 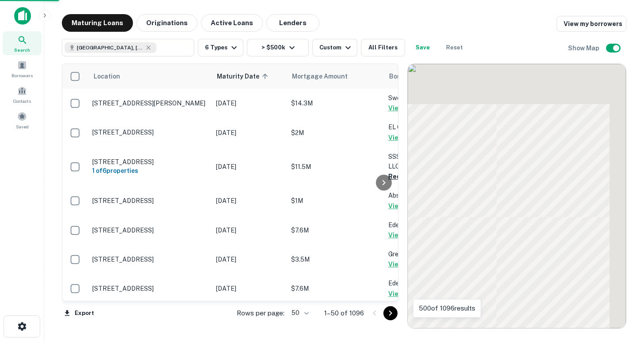 What do you see at coordinates (232, 23) in the screenshot?
I see `button: Active Loans` at bounding box center [232, 23].